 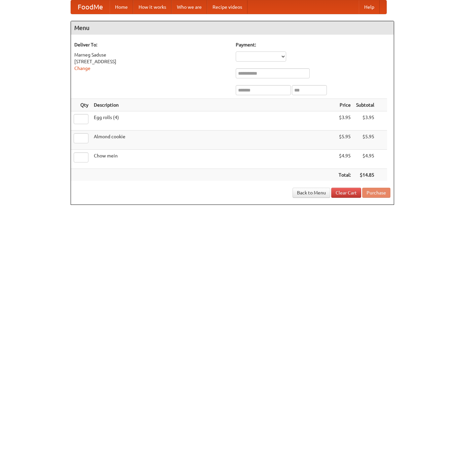 What do you see at coordinates (214, 159) in the screenshot?
I see `td: Chow mein` at bounding box center [214, 159].